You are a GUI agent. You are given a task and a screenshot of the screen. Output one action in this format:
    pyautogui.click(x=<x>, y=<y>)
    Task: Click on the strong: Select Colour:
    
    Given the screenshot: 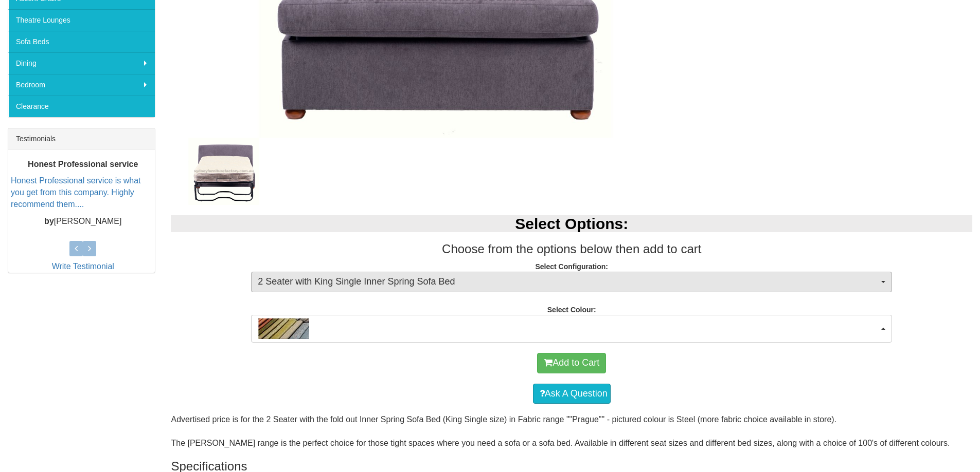 What is the action you would take?
    pyautogui.click(x=571, y=310)
    